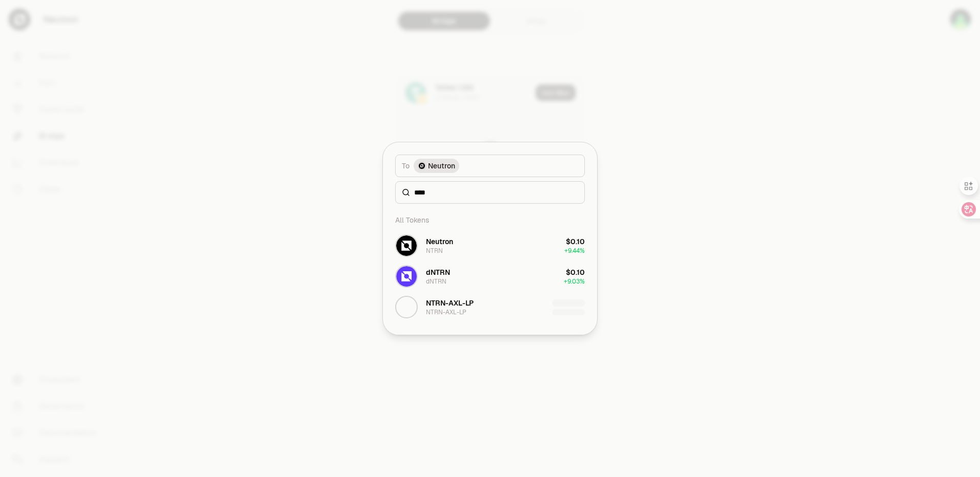 The width and height of the screenshot is (980, 477). Describe the element at coordinates (407, 246) in the screenshot. I see `img: NTRN Logo` at that location.